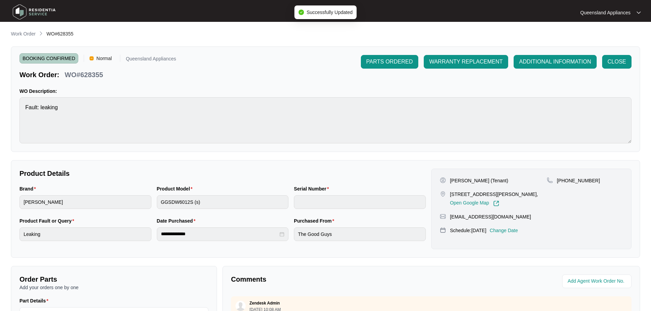  I want to click on label: Serial Number, so click(313, 189).